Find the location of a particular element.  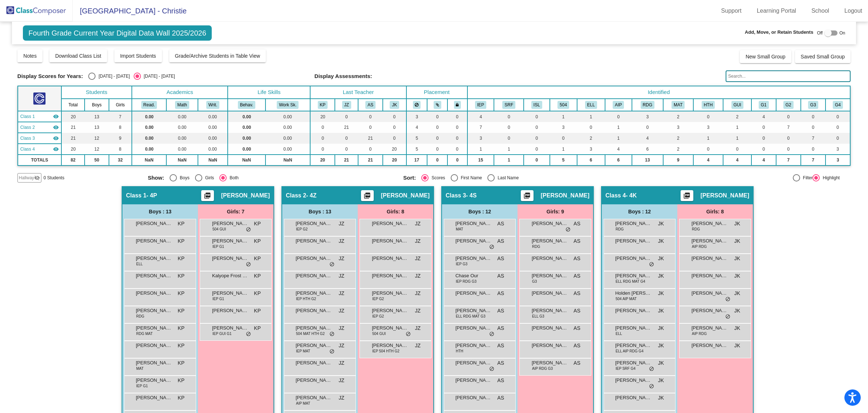

button: Download Class List is located at coordinates (78, 56).